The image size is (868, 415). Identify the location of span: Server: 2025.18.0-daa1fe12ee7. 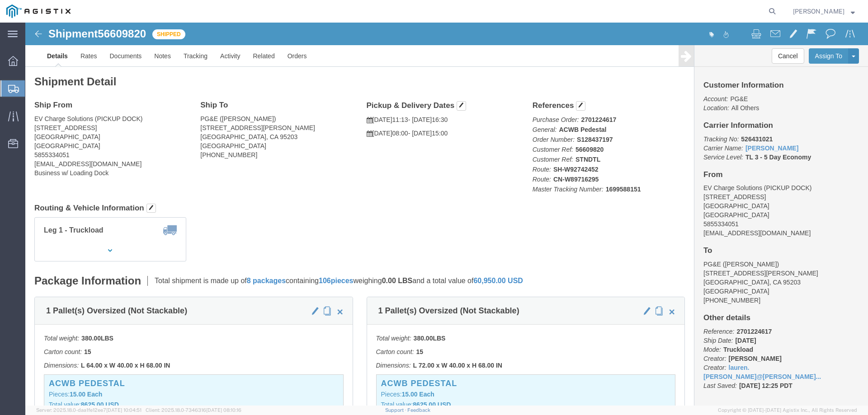
(89, 410).